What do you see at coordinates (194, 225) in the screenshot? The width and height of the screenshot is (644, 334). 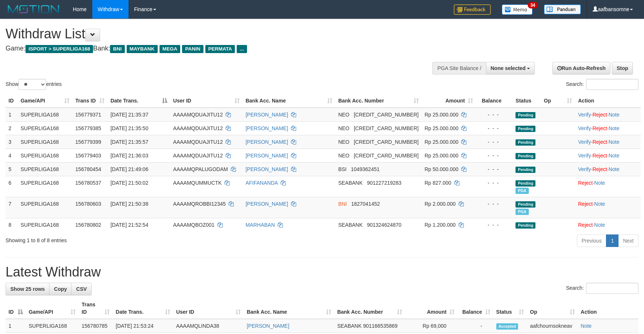 I see `span: AAAAMQBOZ001` at bounding box center [194, 225].